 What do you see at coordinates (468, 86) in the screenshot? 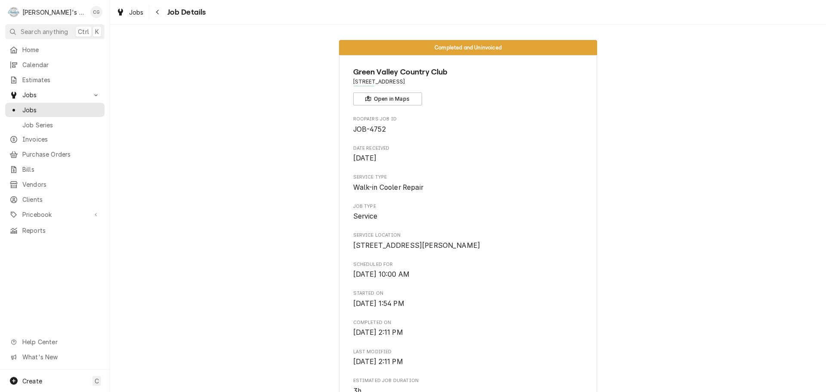
I see `div: Client Information` at bounding box center [468, 86].